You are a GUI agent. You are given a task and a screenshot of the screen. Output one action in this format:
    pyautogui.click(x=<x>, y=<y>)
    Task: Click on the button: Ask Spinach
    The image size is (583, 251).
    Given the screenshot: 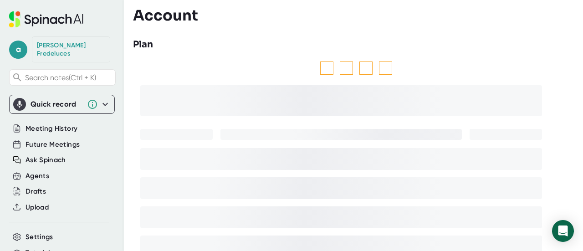 What is the action you would take?
    pyautogui.click(x=46, y=160)
    